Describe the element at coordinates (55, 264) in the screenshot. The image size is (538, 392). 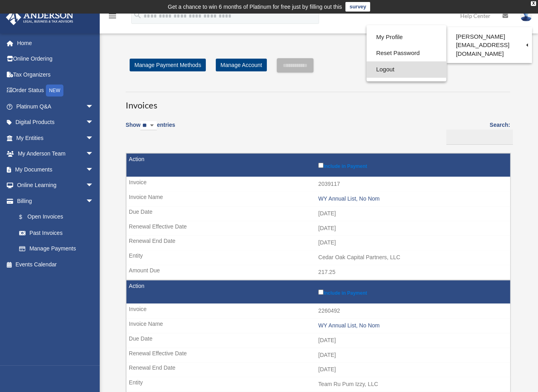
I see `a: Events Calendar` at that location.